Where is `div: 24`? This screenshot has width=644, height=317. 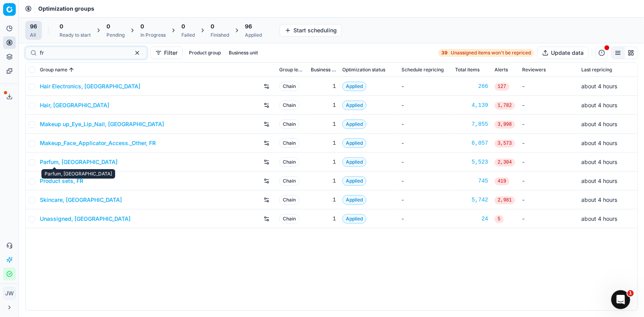 div: 24 is located at coordinates (472, 219).